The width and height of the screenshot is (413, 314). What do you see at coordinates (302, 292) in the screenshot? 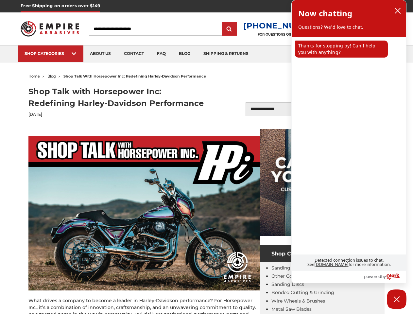
I see `a: Bonded Cutting & Grinding` at bounding box center [302, 292].